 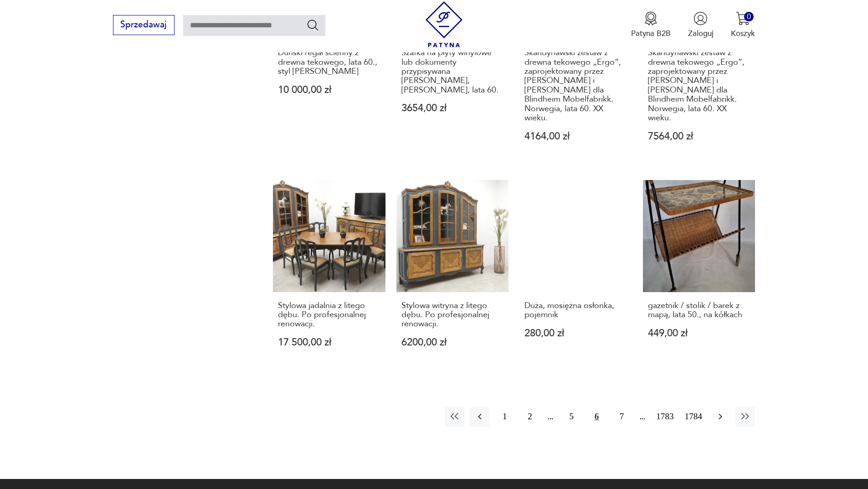 I want to click on p: 6200,00 zł, so click(x=452, y=342).